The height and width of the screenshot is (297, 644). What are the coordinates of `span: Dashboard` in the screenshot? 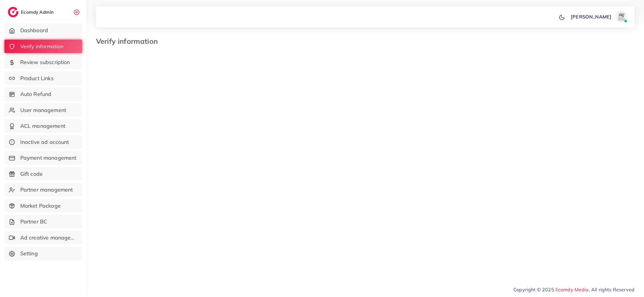 It's located at (34, 30).